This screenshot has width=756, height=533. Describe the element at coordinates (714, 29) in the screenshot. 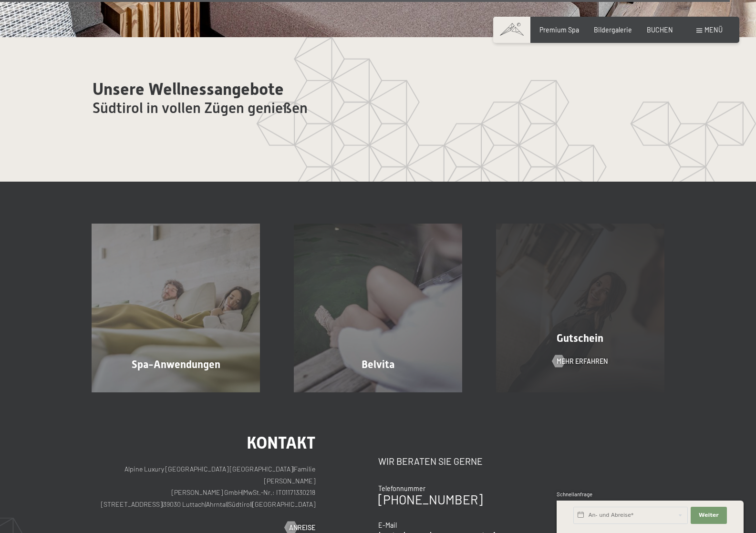

I see `span: Menü` at that location.